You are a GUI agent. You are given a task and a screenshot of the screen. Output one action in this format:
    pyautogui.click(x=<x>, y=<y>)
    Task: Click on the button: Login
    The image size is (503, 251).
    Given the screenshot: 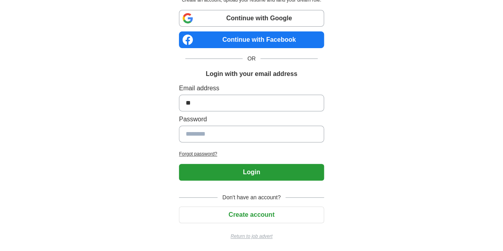 What is the action you would take?
    pyautogui.click(x=252, y=172)
    